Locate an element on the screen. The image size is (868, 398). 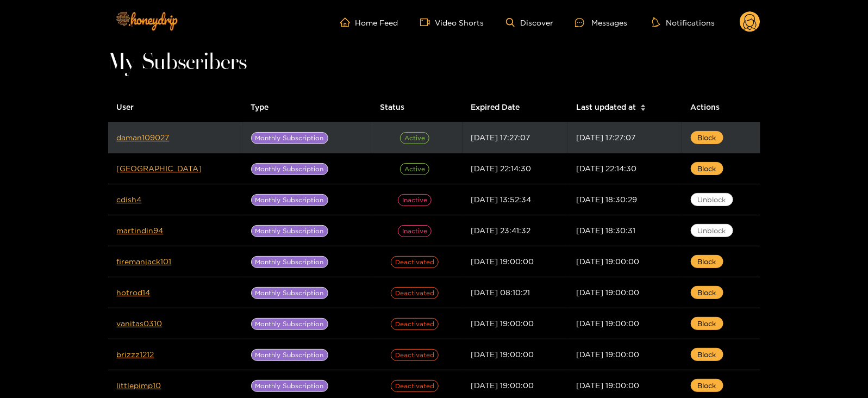
a: brizzz1212 is located at coordinates (136, 354).